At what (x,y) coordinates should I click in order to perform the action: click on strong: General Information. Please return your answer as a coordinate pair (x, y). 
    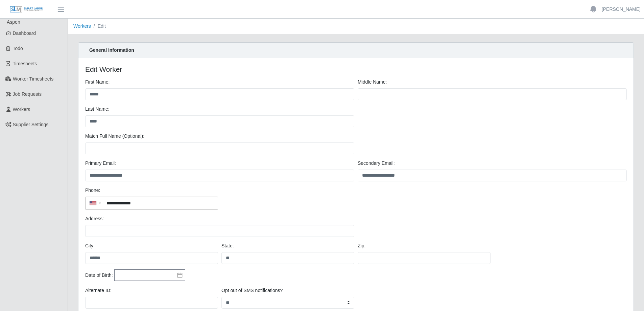
    Looking at the image, I should click on (111, 50).